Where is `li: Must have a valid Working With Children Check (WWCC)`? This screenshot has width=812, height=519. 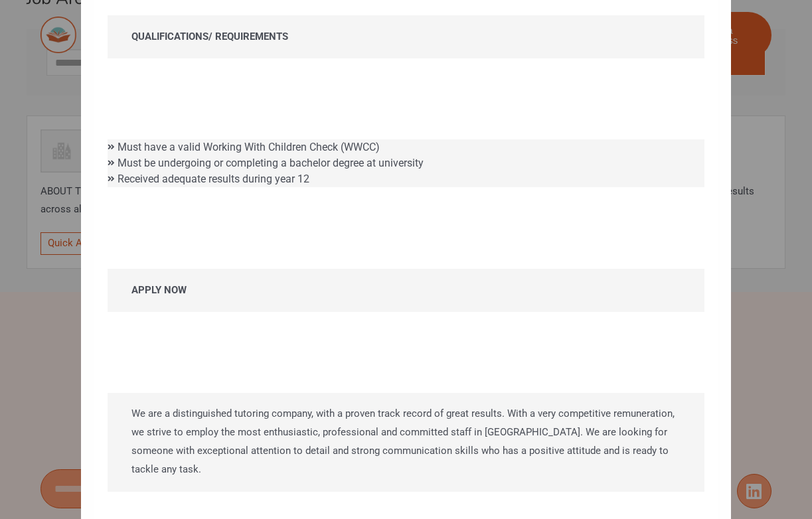 li: Must have a valid Working With Children Check (WWCC) is located at coordinates (406, 148).